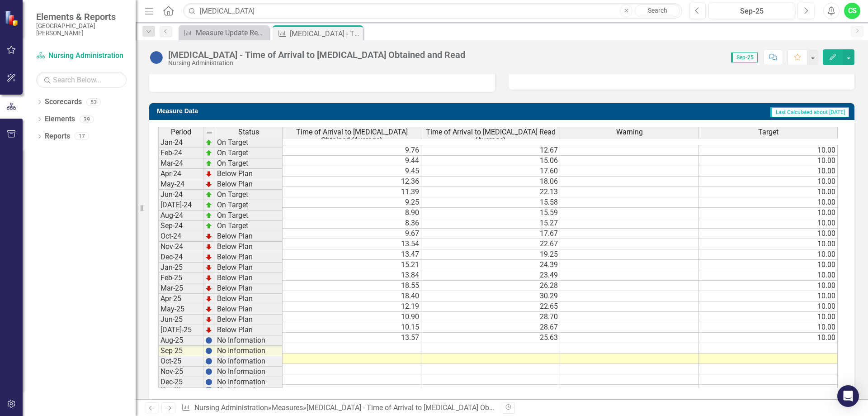  What do you see at coordinates (181, 257) in the screenshot?
I see `td: Dec-24` at bounding box center [181, 257].